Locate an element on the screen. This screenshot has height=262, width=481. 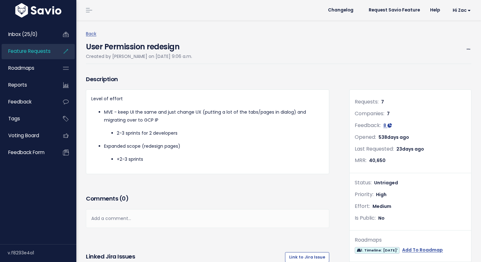
p: MVE - keep UI the same and just change UX (putting a lot of the tabs/pages in dialog) and migrati... is located at coordinates (214, 116).